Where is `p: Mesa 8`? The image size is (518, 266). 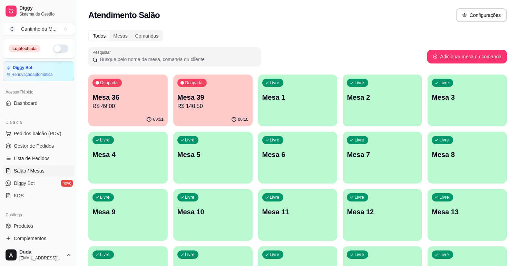
p: Mesa 8 is located at coordinates (467, 154).